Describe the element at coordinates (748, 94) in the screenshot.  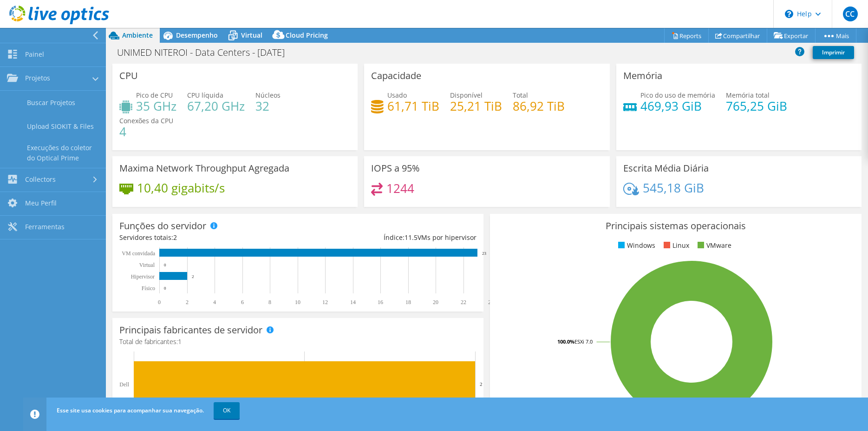
I see `span: Memória total` at that location.